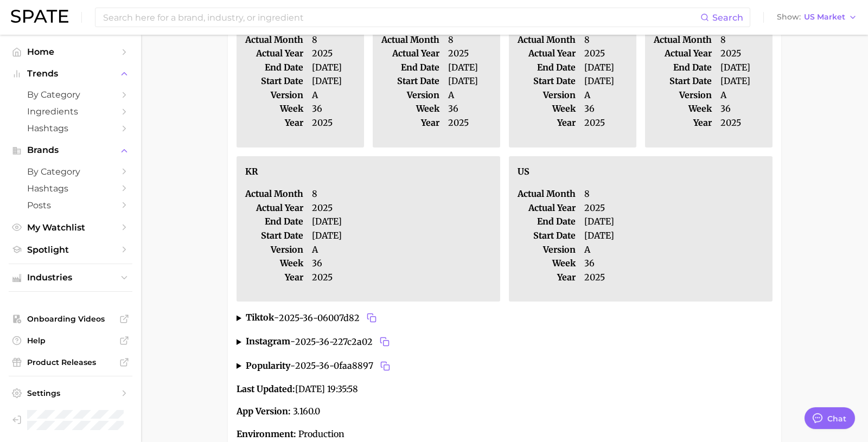 This screenshot has width=868, height=442. What do you see at coordinates (71, 362) in the screenshot?
I see `a: Product Releases` at bounding box center [71, 362].